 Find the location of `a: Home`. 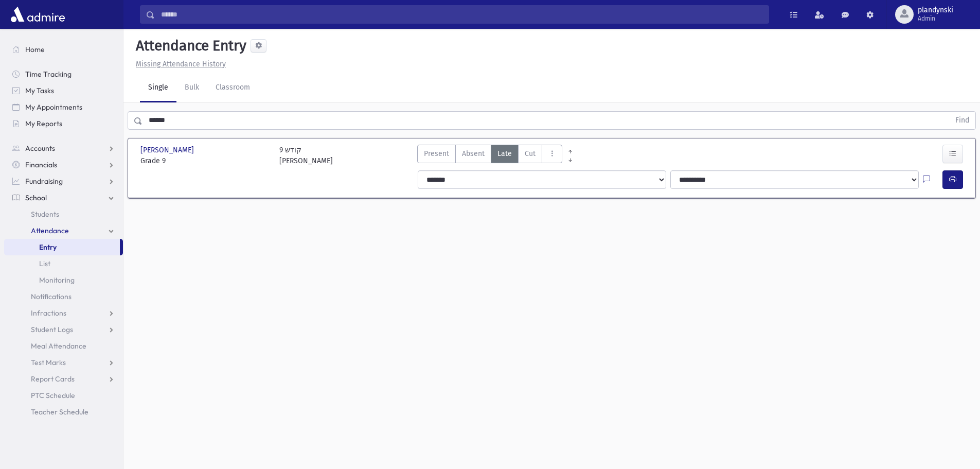

a: Home is located at coordinates (63, 49).